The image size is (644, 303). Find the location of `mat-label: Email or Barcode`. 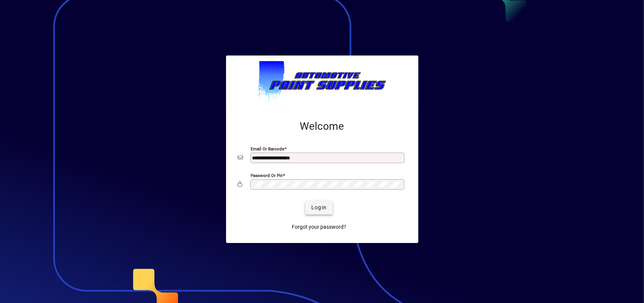

mat-label: Email or Barcode is located at coordinates (268, 148).